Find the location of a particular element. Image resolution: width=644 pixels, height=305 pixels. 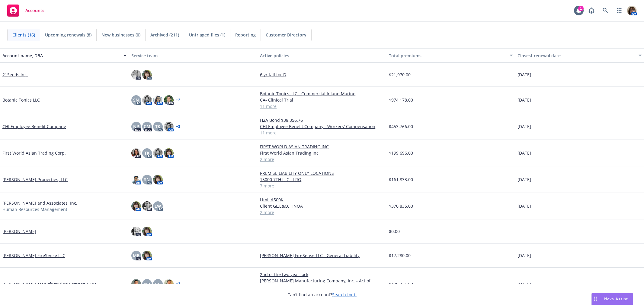

span: $429,721.00 is located at coordinates (401, 284).